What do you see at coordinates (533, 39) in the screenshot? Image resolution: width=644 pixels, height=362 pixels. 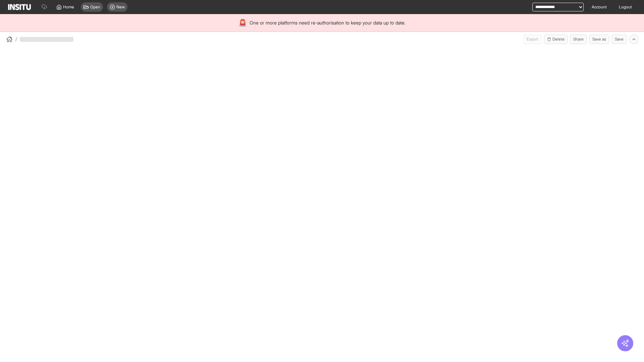 I see `button: Export` at bounding box center [533, 39].